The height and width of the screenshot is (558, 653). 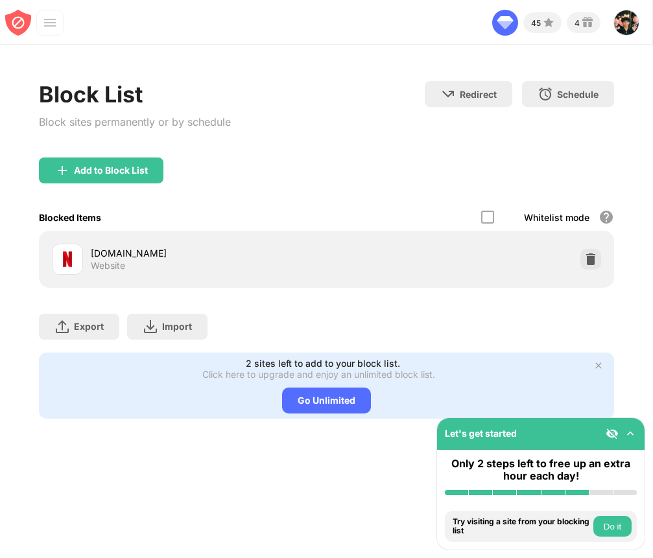 What do you see at coordinates (521, 526) in the screenshot?
I see `div: Try visiting a site from your blocking list` at bounding box center [521, 526].